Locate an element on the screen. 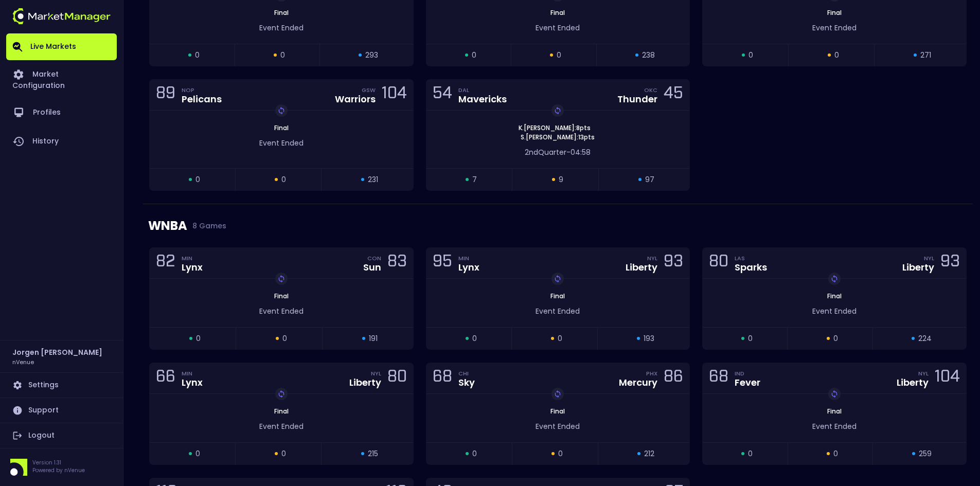 This screenshot has height=486, width=980. div: CHI is located at coordinates (466, 374).